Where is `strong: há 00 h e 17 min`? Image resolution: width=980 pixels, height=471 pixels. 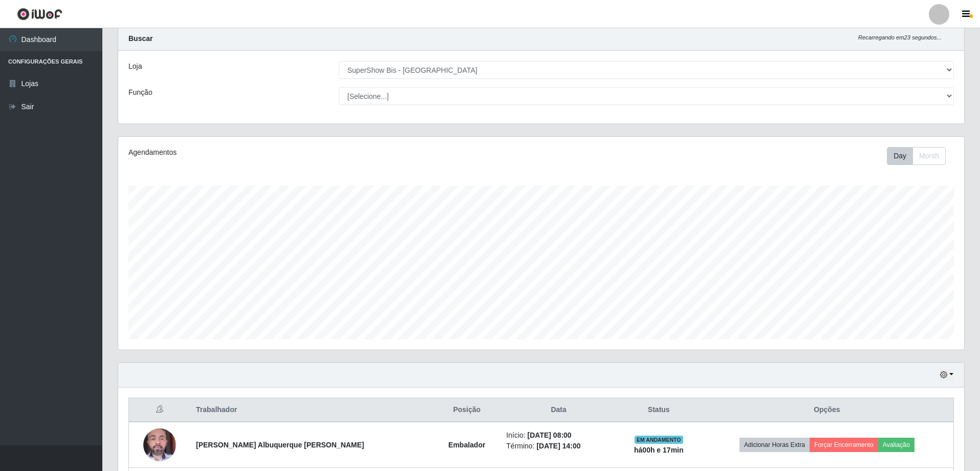
strong: há 00 h e 17 min is located at coordinates (658, 449).